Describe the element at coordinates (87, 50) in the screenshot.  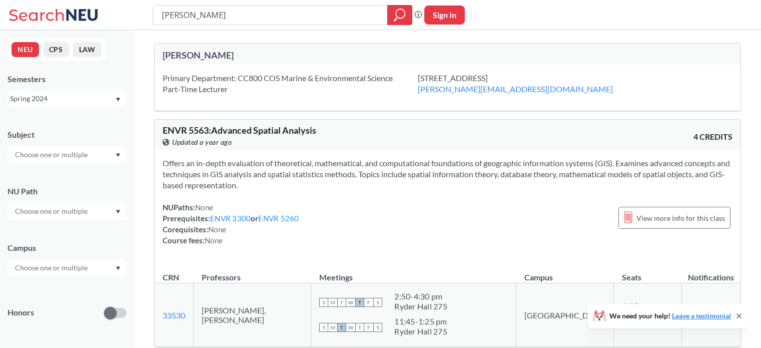
I see `button: LAW` at that location.